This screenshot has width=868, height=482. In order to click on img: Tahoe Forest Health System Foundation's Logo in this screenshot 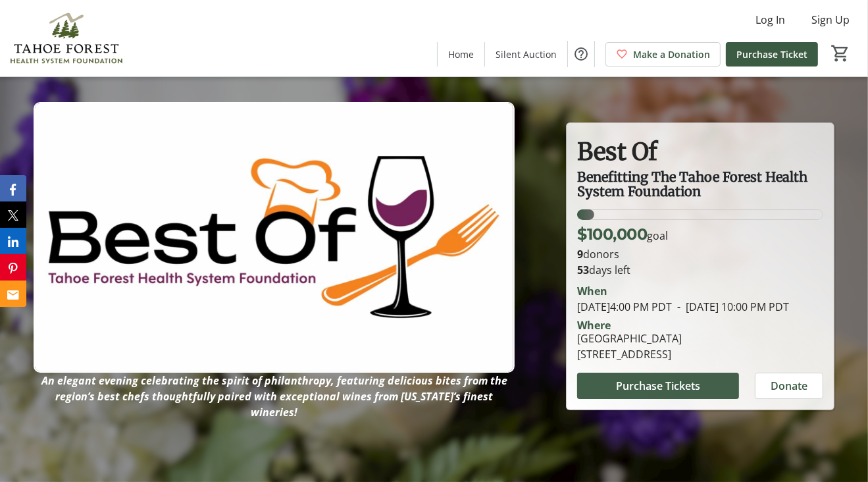, I will do `click(67, 38)`.